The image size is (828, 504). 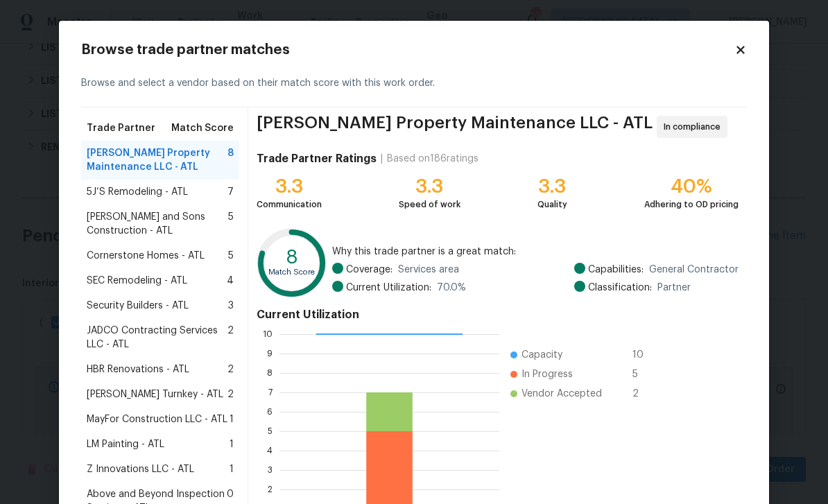 I want to click on text: 7, so click(x=270, y=392).